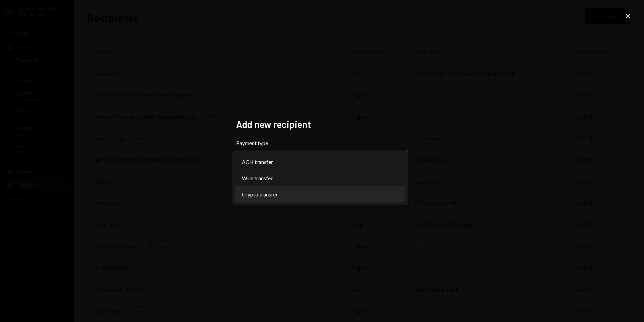 The height and width of the screenshot is (322, 644). I want to click on button: Payment type, so click(322, 159).